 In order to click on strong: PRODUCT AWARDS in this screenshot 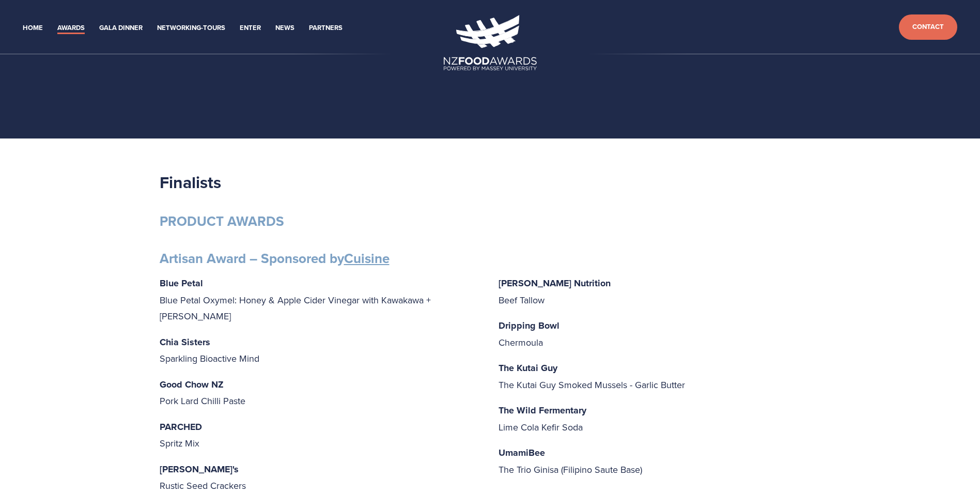, I will do `click(222, 221)`.